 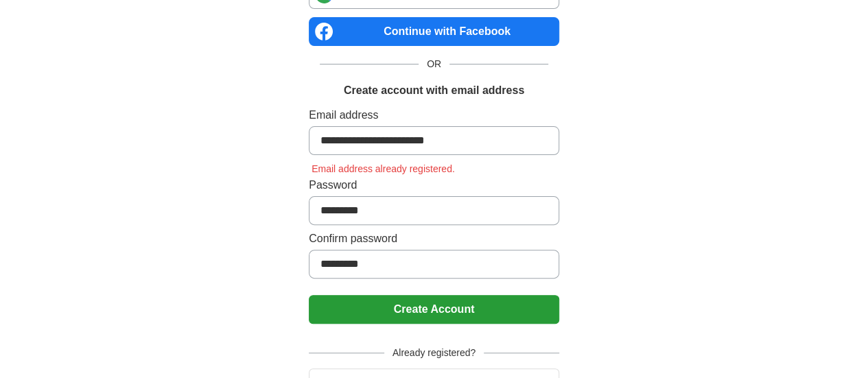 I want to click on a: Continue with Facebook, so click(x=434, y=32).